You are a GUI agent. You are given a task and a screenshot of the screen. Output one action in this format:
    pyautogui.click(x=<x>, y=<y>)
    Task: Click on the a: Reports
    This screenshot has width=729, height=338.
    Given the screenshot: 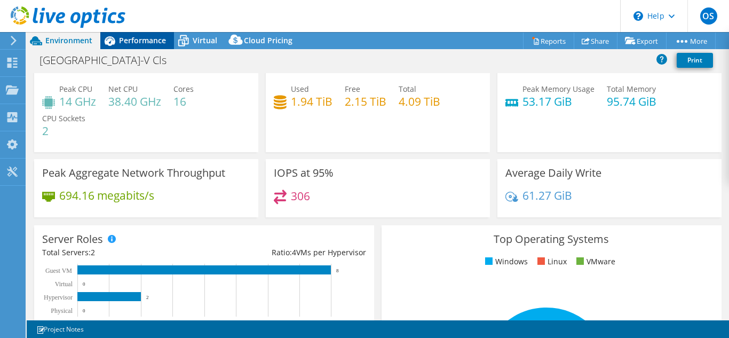 What is the action you would take?
    pyautogui.click(x=548, y=41)
    